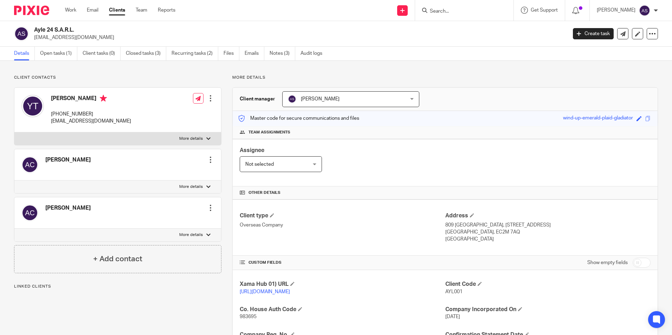  Describe the element at coordinates (454, 292) in the screenshot. I see `span: AYL001` at that location.